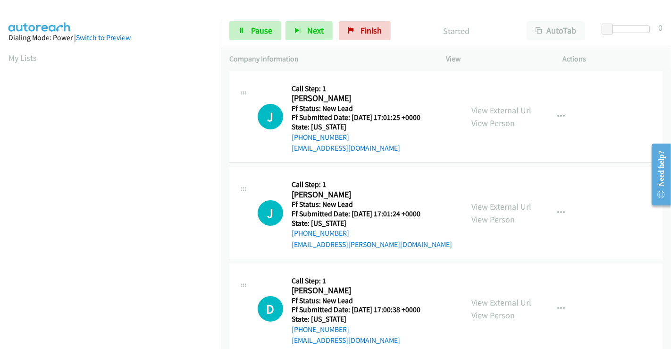 The image size is (671, 349). Describe the element at coordinates (103, 37) in the screenshot. I see `a: Switch to Preview` at that location.